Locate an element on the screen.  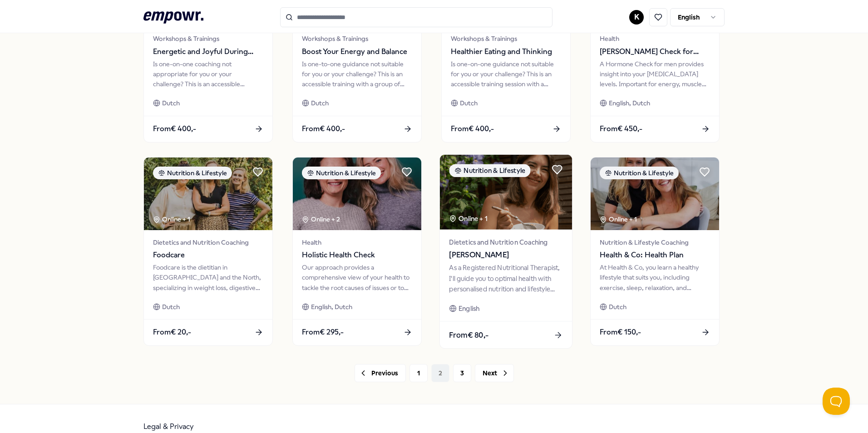
span: English is located at coordinates (469, 308).